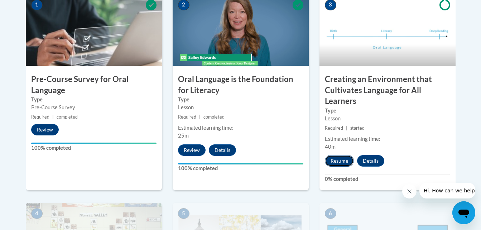  What do you see at coordinates (183, 135) in the screenshot?
I see `span: 25m` at bounding box center [183, 135].